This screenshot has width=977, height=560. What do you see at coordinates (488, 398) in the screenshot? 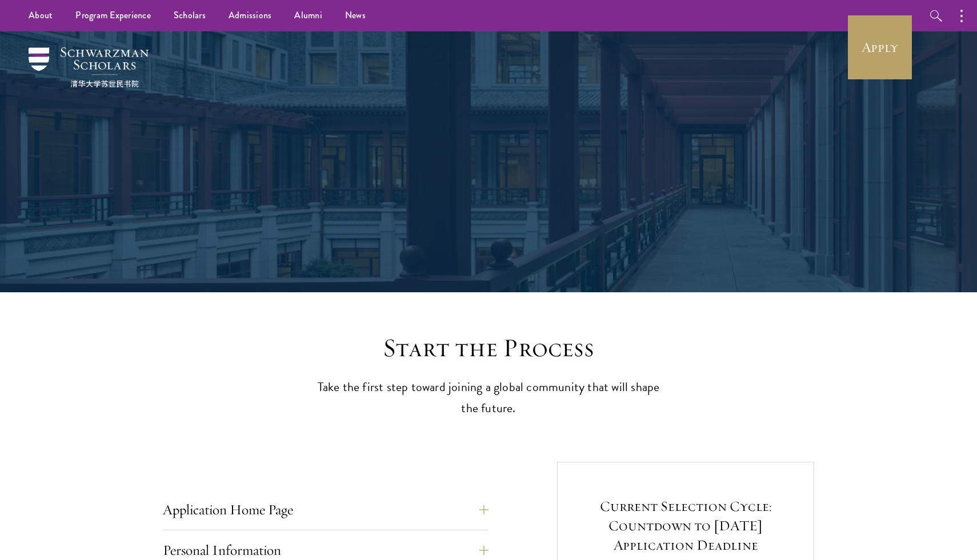
I see `p: Take the first step toward joining a global community that will shape the future.` at bounding box center [488, 398].